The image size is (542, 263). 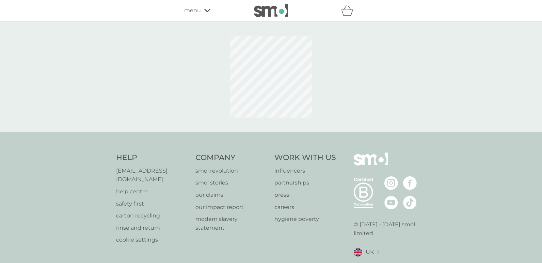 I want to click on a: help centre, so click(x=152, y=192).